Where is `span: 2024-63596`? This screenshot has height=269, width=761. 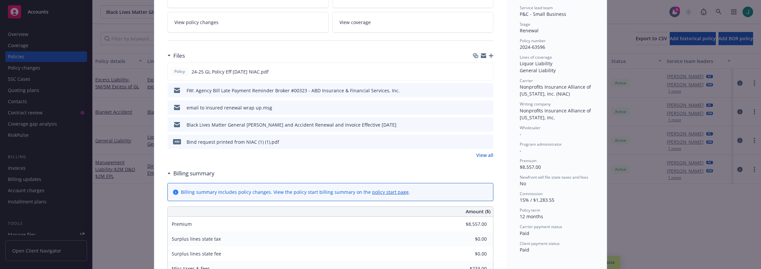
span: 2024-63596 is located at coordinates (532, 47).